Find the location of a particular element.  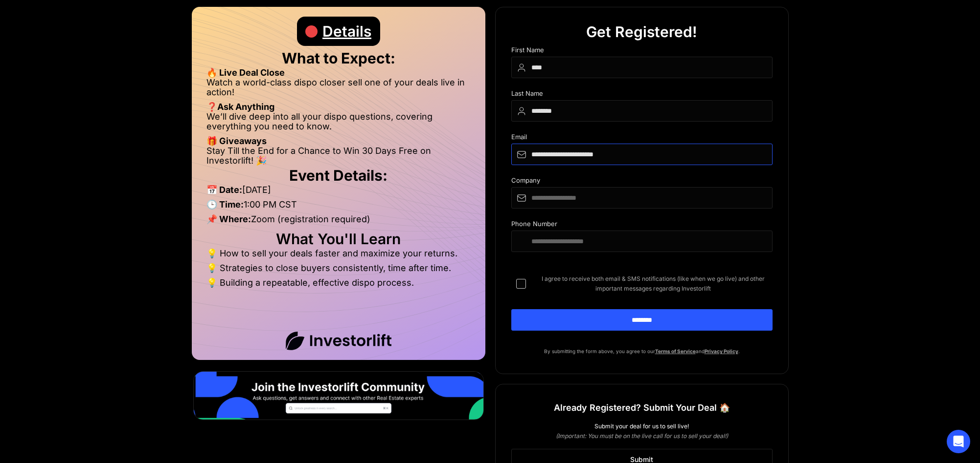

strong: 🕒 Time: is located at coordinates (225, 205).